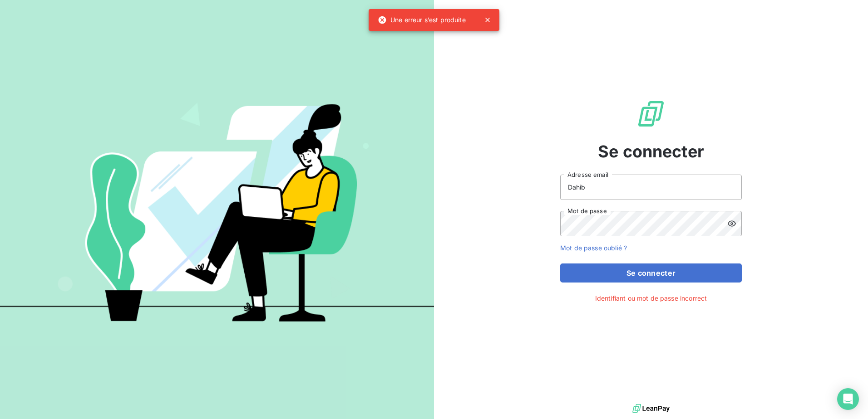 The height and width of the screenshot is (419, 868). Describe the element at coordinates (651, 273) in the screenshot. I see `button: Se connecter` at that location.